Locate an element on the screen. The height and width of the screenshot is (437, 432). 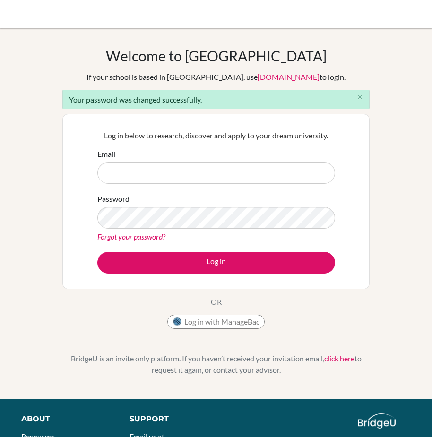
div: About is located at coordinates (65, 420).